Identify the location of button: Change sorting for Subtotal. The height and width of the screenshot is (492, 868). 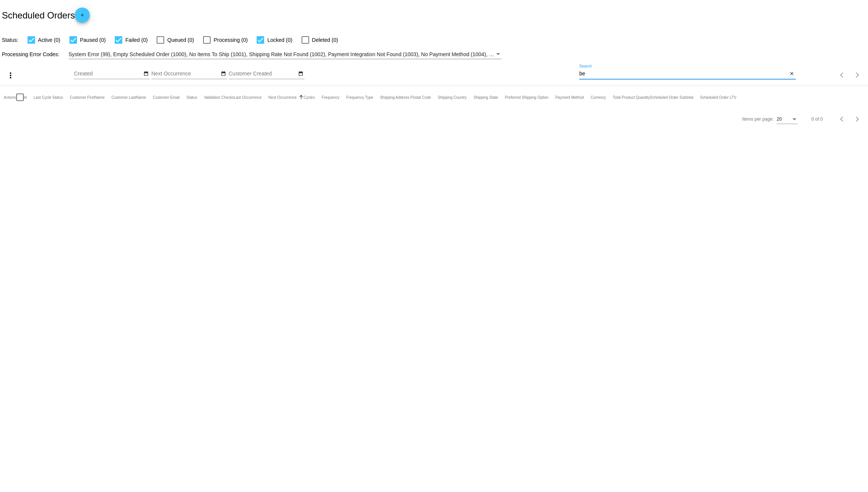
(671, 97).